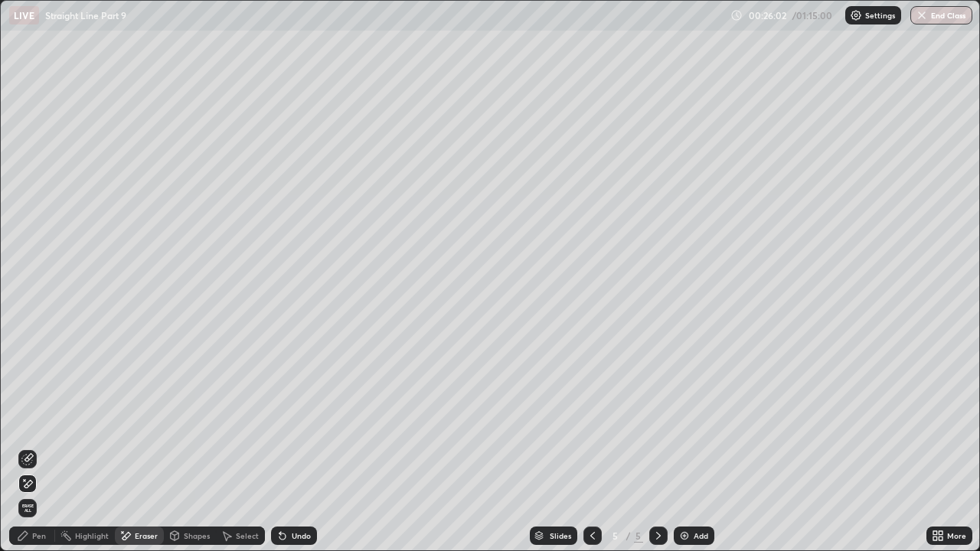  Describe the element at coordinates (39, 535) in the screenshot. I see `div: Pen` at that location.